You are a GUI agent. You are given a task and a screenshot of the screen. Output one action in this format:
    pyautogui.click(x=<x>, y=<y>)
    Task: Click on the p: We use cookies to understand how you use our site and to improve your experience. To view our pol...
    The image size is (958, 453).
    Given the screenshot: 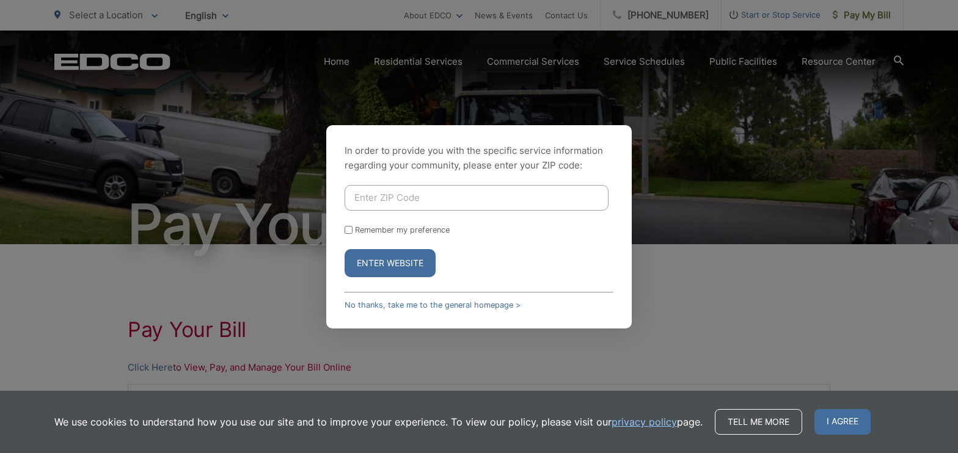 What is the action you would take?
    pyautogui.click(x=378, y=422)
    